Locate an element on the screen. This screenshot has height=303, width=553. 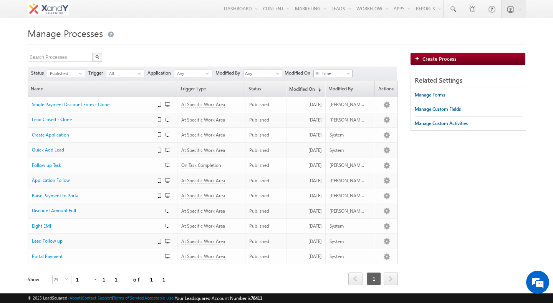
span: Portal Payment is located at coordinates (47, 256).